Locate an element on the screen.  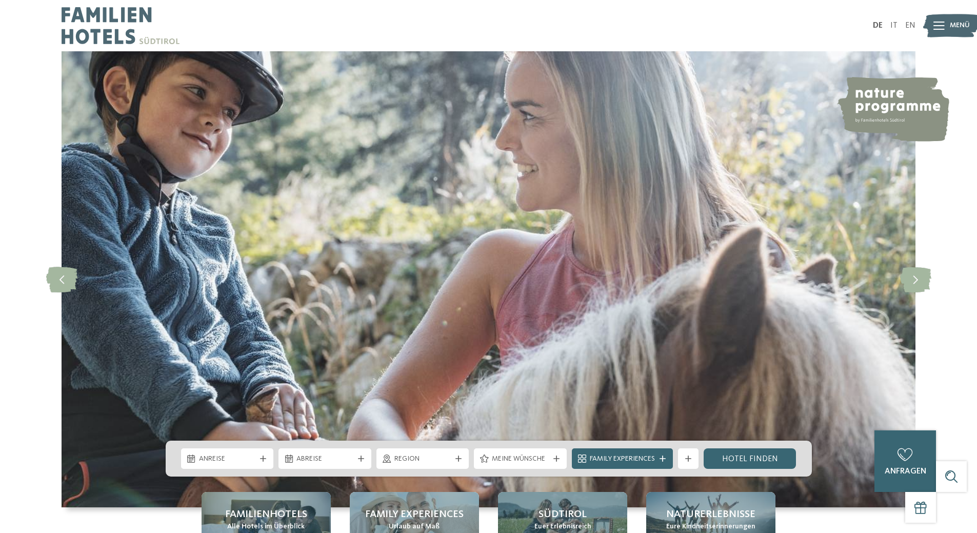
img: nature programme by Familienhotels Südtirol is located at coordinates (893, 109).